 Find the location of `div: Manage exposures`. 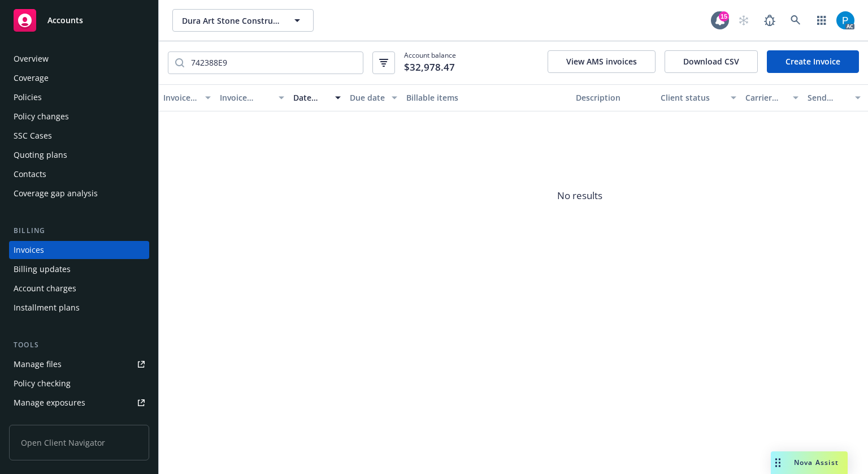

div: Manage exposures is located at coordinates (49, 403).